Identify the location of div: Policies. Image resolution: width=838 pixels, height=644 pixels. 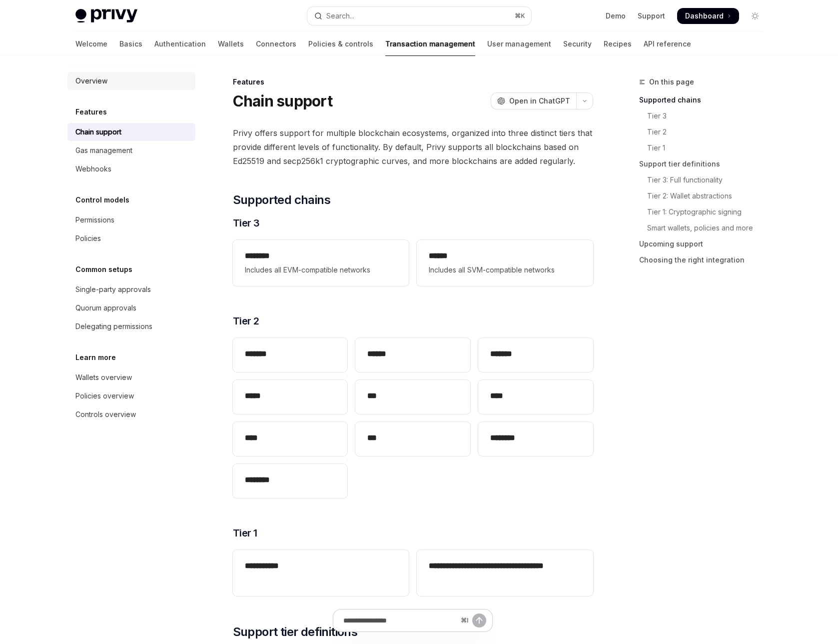
(88, 238).